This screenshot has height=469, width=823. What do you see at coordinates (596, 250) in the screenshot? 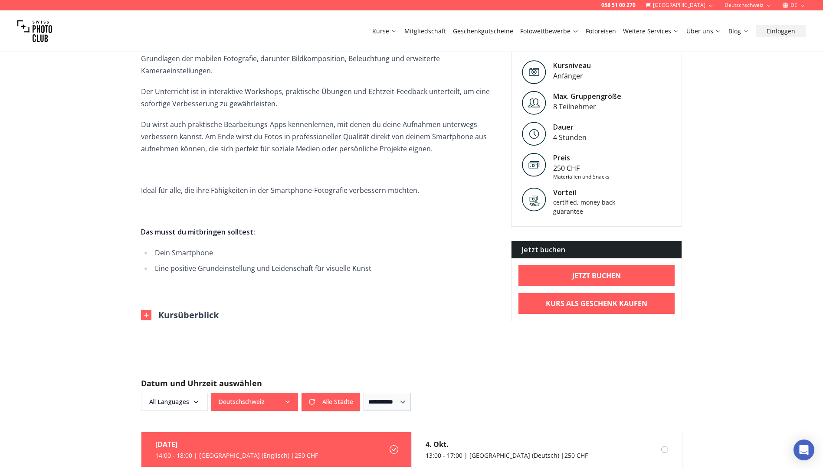
I see `div: Jetzt buchen` at bounding box center [596, 250].